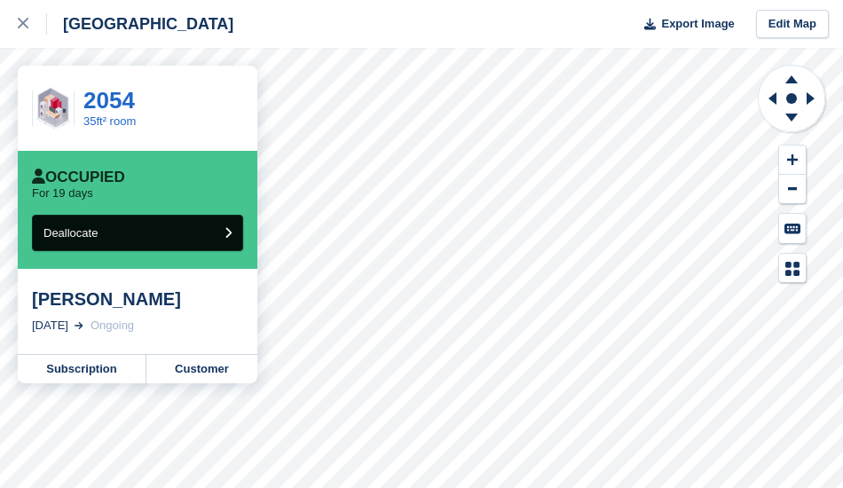 This screenshot has width=843, height=488. What do you see at coordinates (138, 233) in the screenshot?
I see `button: Deallocate` at bounding box center [138, 233].